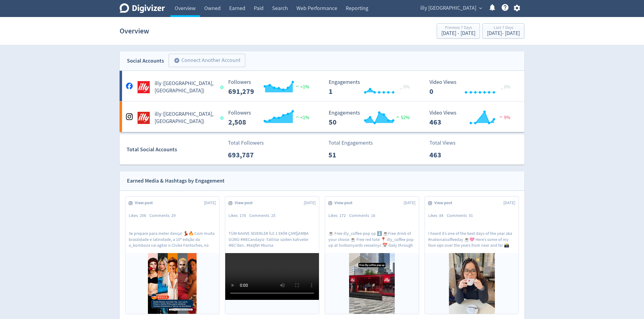 The image size is (644, 319). I want to click on p: Total Views, so click(447, 143).